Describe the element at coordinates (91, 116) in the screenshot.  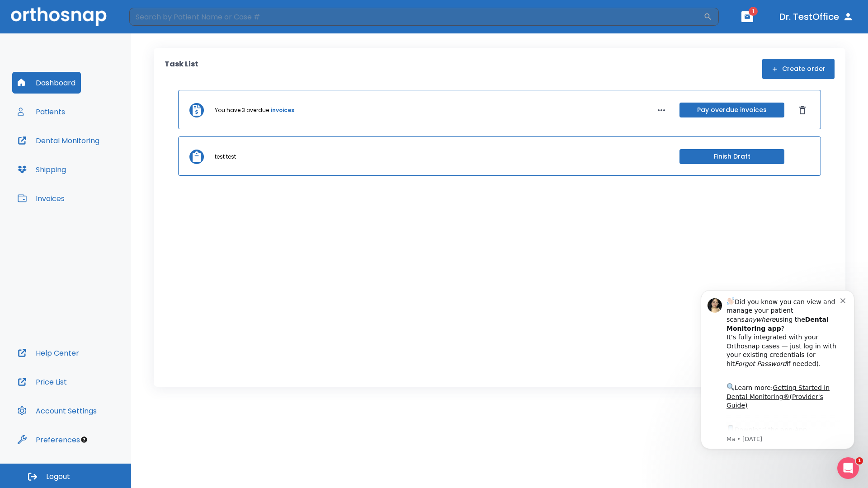
I see `a: Getting Started in Dental Monitoring` at that location.